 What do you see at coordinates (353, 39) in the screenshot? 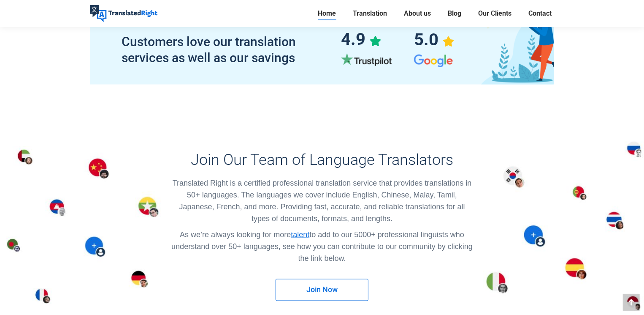
I see `strong: 4.9` at bounding box center [353, 39].